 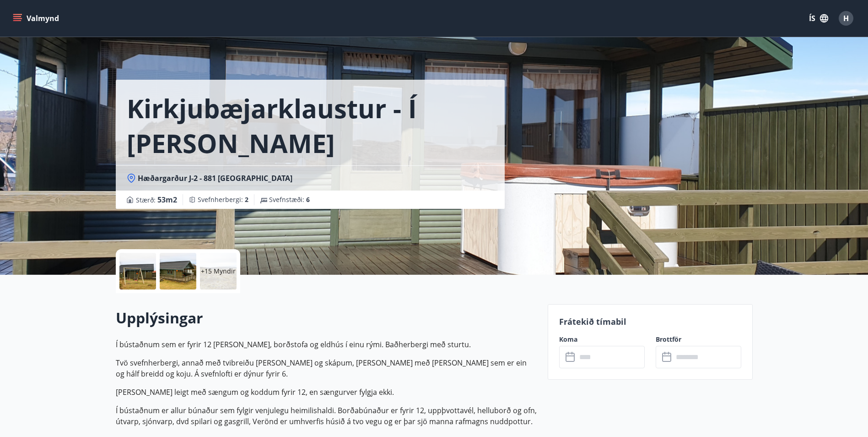 What do you see at coordinates (602, 339) in the screenshot?
I see `label: Koma` at bounding box center [602, 339].